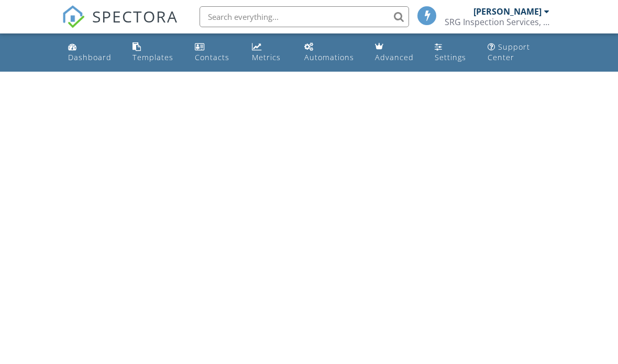  Describe the element at coordinates (120, 25) in the screenshot. I see `a: SPECTORA` at that location.